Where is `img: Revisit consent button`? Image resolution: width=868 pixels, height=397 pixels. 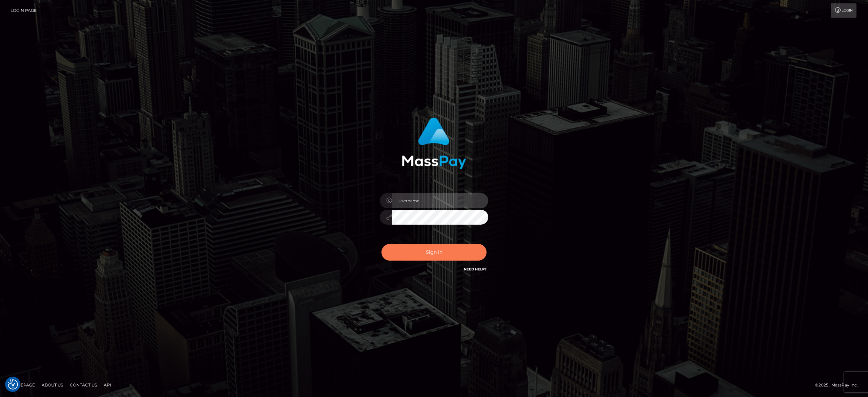
img: Revisit consent button is located at coordinates (13, 384).